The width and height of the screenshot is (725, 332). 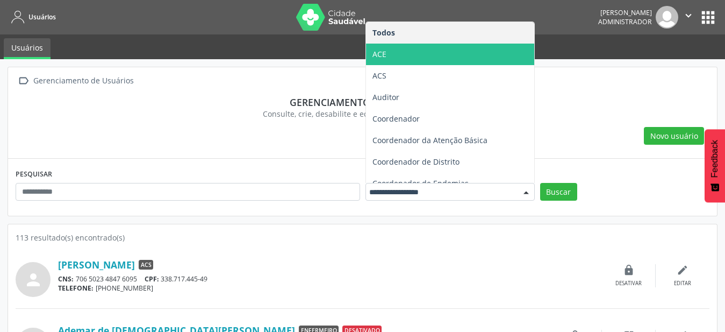 I want to click on img: img, so click(x=667, y=17).